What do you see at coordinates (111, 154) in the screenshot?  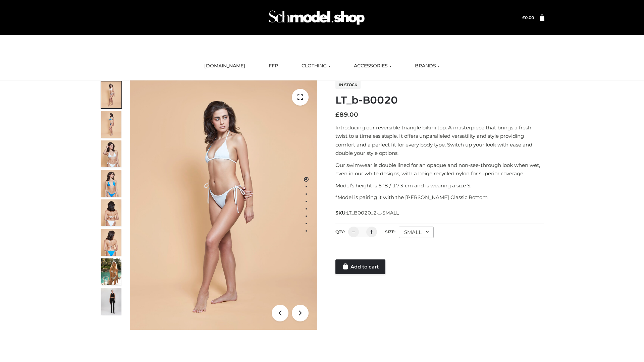 I see `img: ArielClassicBikiniTop_CloudNine_AzureSky_OW114ECO_3-scaled.jpg` at bounding box center [111, 154].